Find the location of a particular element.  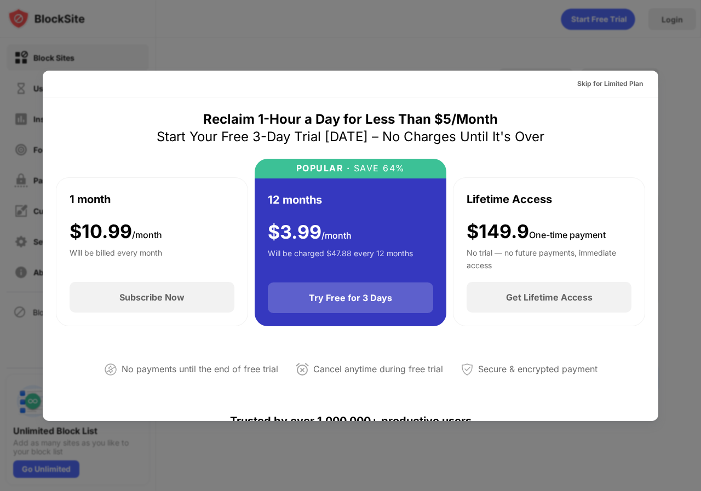

div: Secure & encrypted payment is located at coordinates (538, 369).